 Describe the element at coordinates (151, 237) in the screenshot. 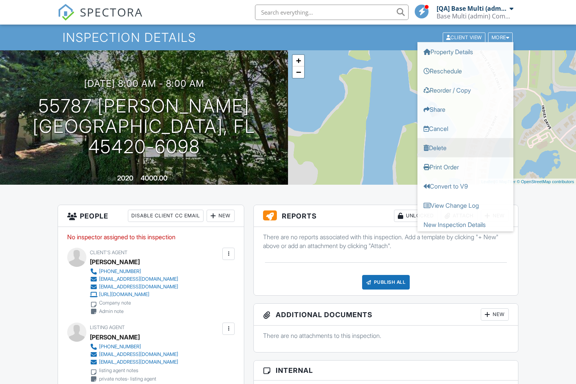

I see `p: No inspector assigned to this inspection` at that location.